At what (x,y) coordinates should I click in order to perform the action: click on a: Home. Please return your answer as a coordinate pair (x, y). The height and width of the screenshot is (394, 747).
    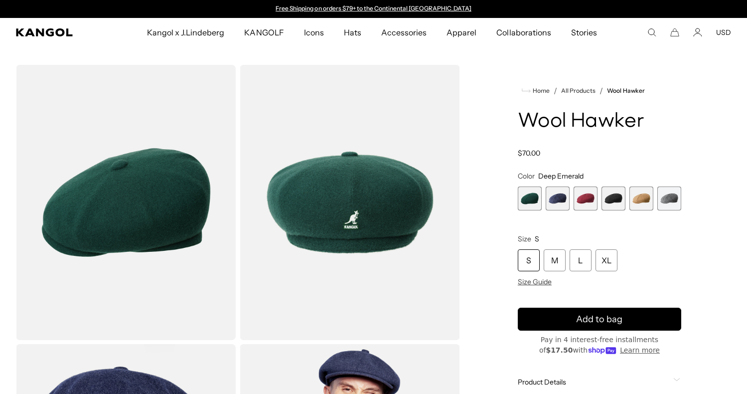
    Looking at the image, I should click on (536, 91).